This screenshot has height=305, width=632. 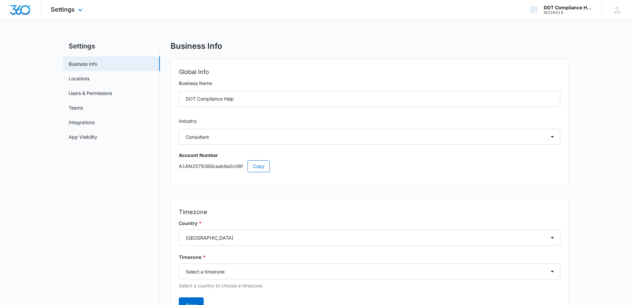 What do you see at coordinates (79, 78) in the screenshot?
I see `a: Locations` at bounding box center [79, 78].